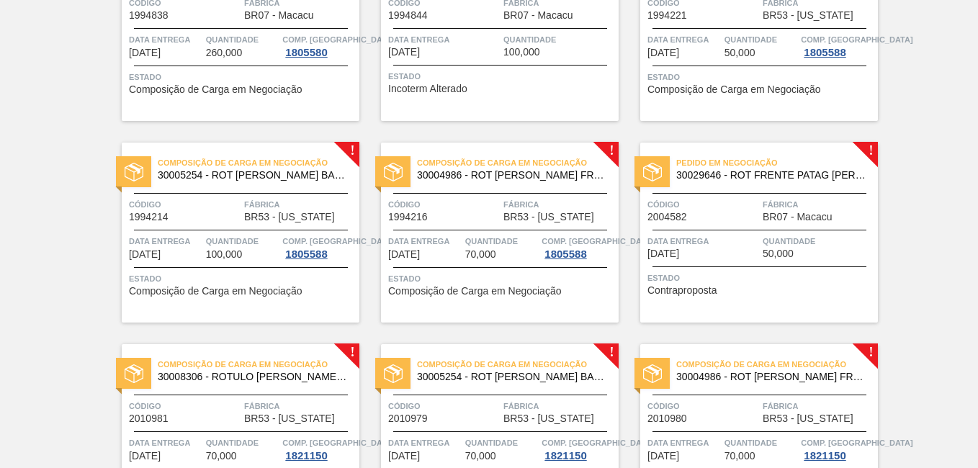 This screenshot has height=468, width=978. What do you see at coordinates (148, 217) in the screenshot?
I see `span: 1994214` at bounding box center [148, 217].